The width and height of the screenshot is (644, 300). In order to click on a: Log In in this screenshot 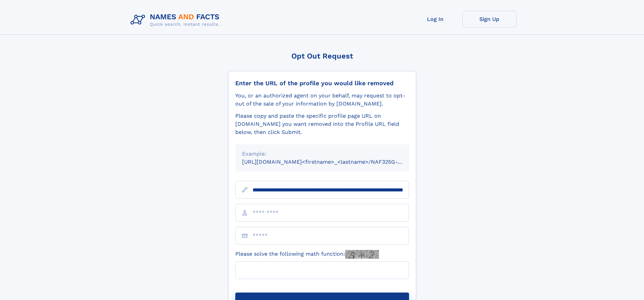, I will do `click(435, 19)`.